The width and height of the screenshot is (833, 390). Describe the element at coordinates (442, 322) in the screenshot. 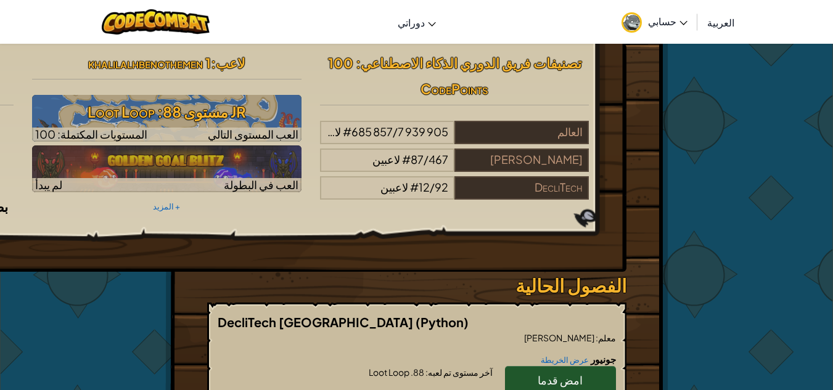

I see `span: (Python)` at that location.